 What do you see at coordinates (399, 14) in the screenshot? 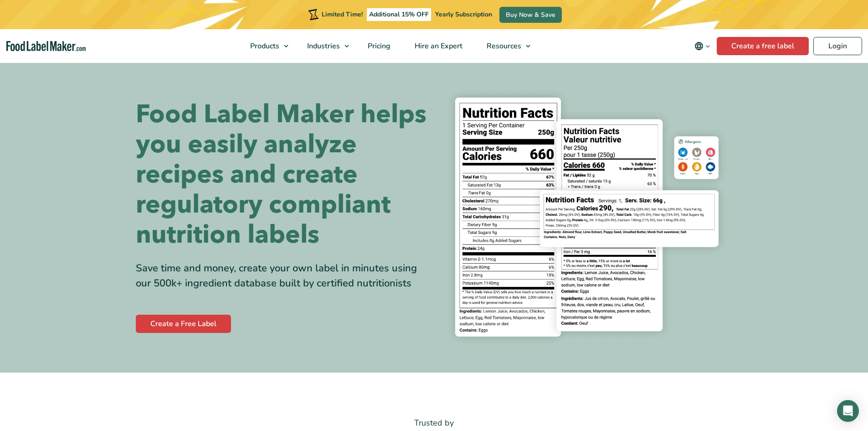
I see `span: Additional 15% OFF` at bounding box center [399, 14].